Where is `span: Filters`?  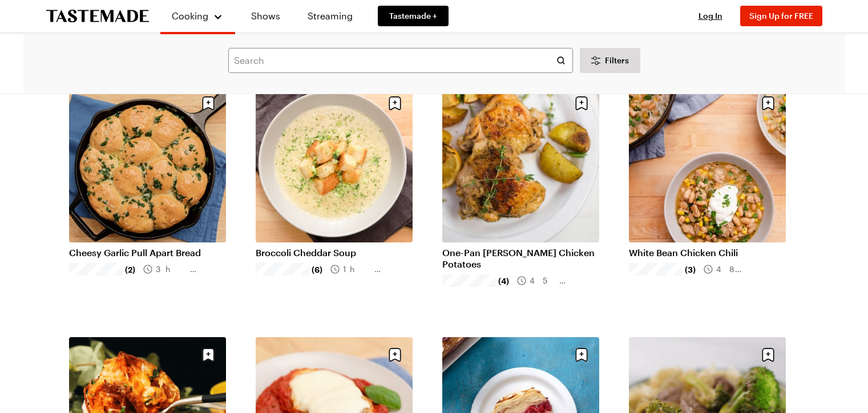
span: Filters is located at coordinates (617, 61).